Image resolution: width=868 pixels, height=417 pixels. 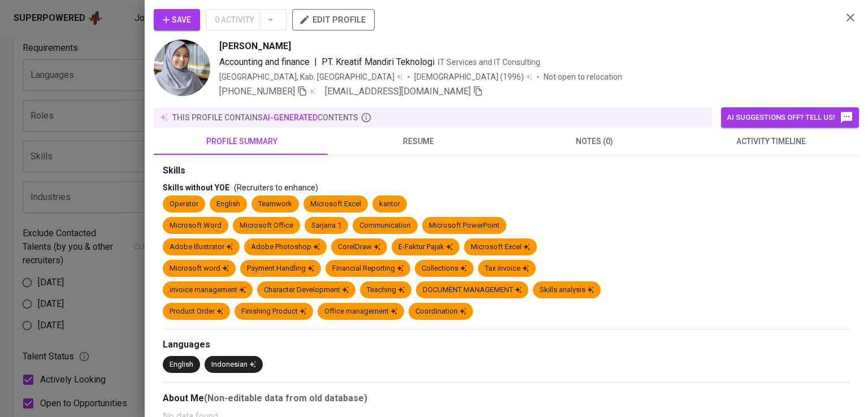 What do you see at coordinates (360, 311) in the screenshot?
I see `div: Office management` at bounding box center [360, 311].